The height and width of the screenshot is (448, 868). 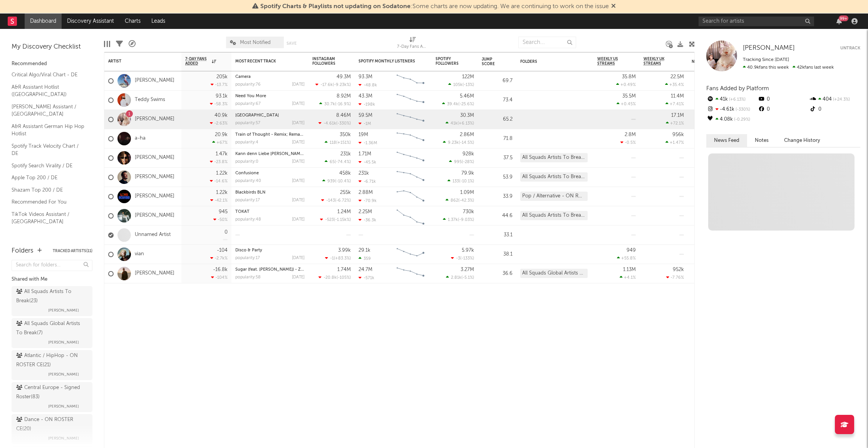 I want to click on div: Artist, so click(x=137, y=61).